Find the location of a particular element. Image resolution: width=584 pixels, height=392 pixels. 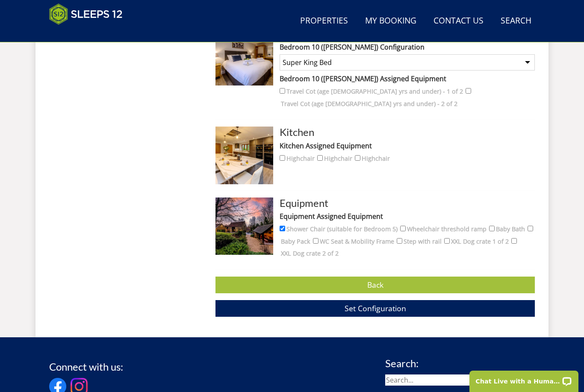

h3: Search: is located at coordinates (460, 363).